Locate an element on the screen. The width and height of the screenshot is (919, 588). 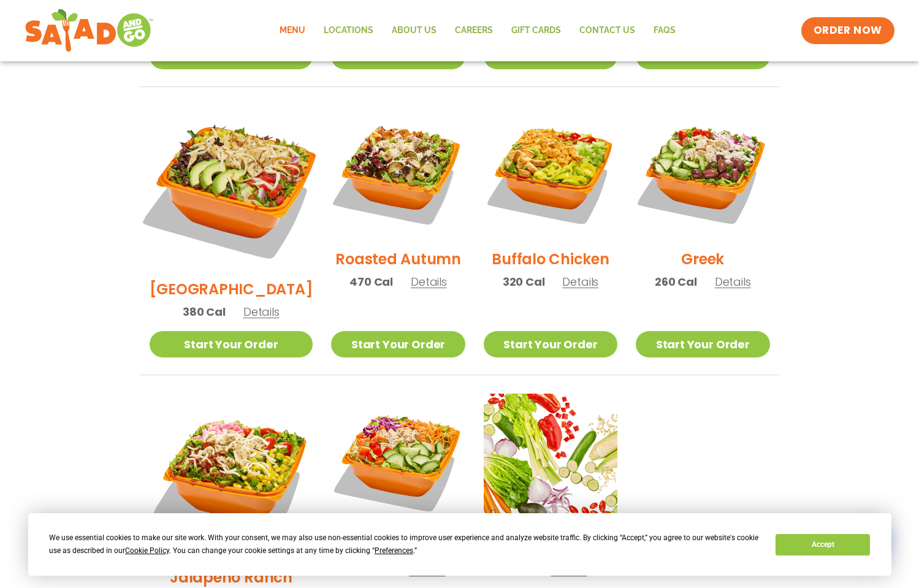
img: new-SAG-logo-768×292 is located at coordinates (89, 31).